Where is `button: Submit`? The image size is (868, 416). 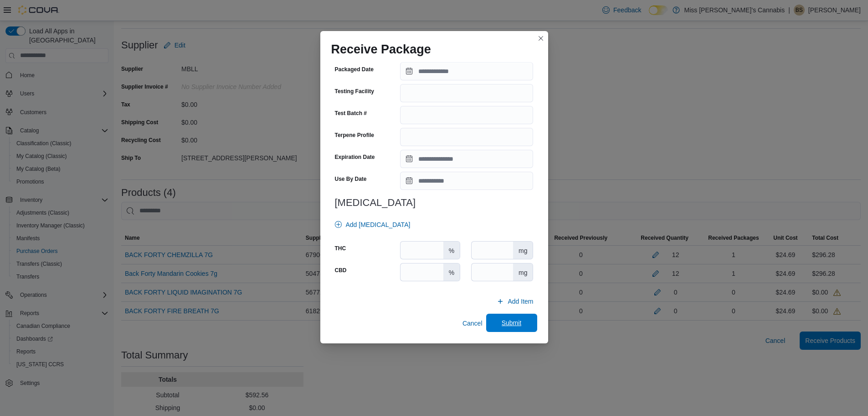
button: Submit is located at coordinates (512, 323).